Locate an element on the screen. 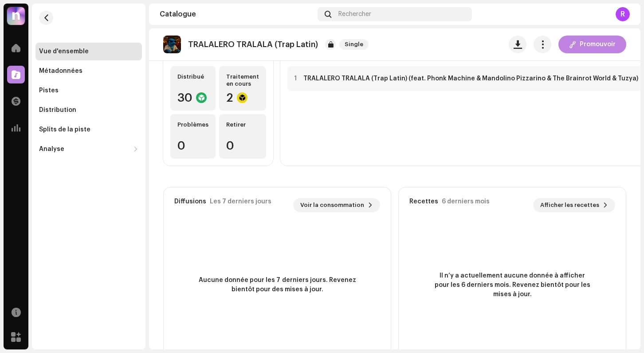 This screenshot has width=644, height=353. div: Recettes is located at coordinates (424, 201).